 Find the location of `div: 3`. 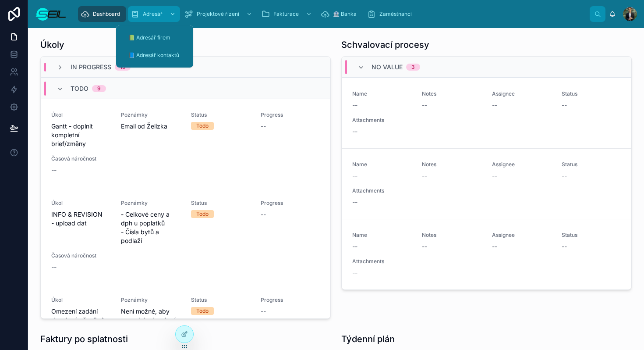

div: 3 is located at coordinates (413, 67).